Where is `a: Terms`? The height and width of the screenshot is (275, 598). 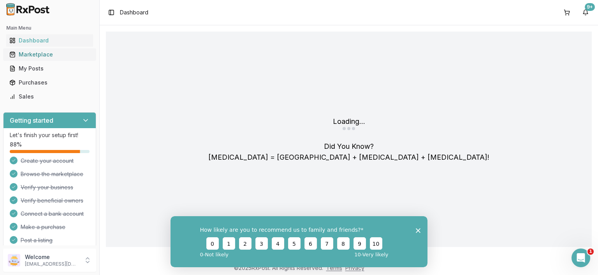
a: Terms is located at coordinates (334, 267).